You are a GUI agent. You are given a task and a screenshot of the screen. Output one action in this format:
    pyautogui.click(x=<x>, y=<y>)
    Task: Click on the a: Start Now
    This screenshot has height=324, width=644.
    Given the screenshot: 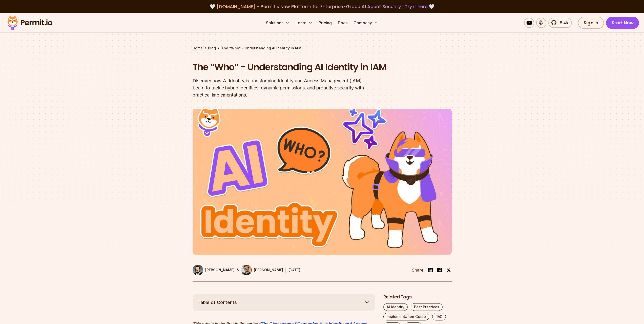 What is the action you would take?
    pyautogui.click(x=622, y=23)
    